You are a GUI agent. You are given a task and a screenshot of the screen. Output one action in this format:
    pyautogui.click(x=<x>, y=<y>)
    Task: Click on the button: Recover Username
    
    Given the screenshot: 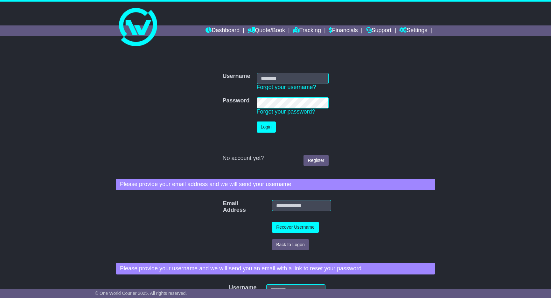 What is the action you would take?
    pyautogui.click(x=295, y=227)
    